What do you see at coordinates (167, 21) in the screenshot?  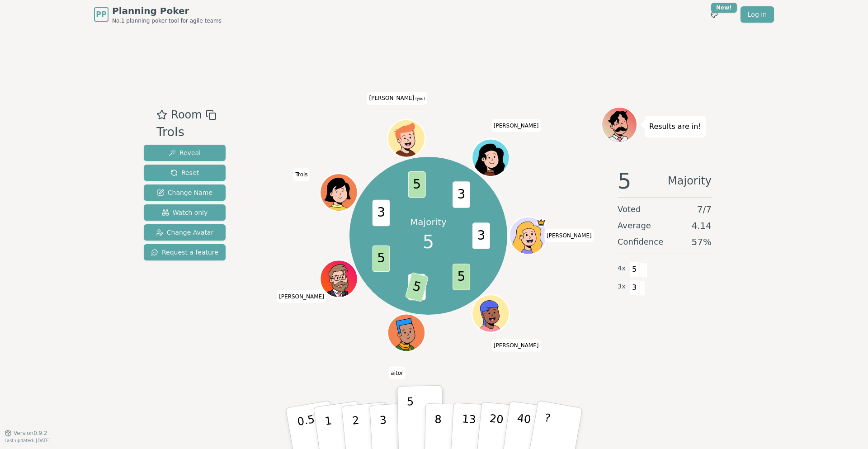 I see `span: No.1 planning poker tool for agile teams` at bounding box center [167, 21].